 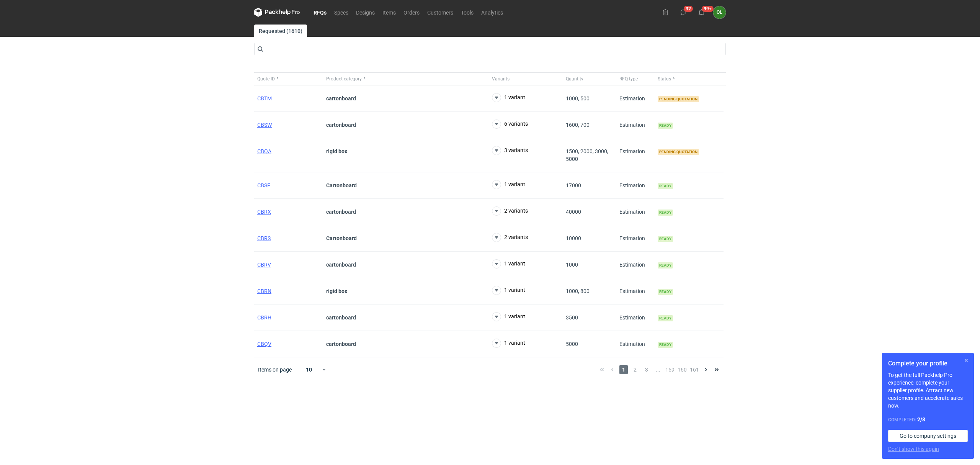 What do you see at coordinates (624, 369) in the screenshot?
I see `span: 1` at bounding box center [624, 369].